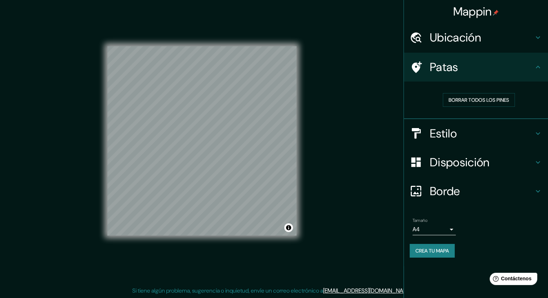 The height and width of the screenshot is (298, 548). What do you see at coordinates (434, 229) in the screenshot?
I see `div: A4` at bounding box center [434, 229].